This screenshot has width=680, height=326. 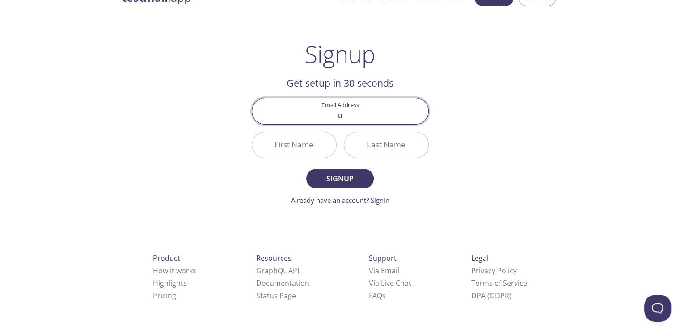 What do you see at coordinates (166, 258) in the screenshot?
I see `span: Product` at bounding box center [166, 258].